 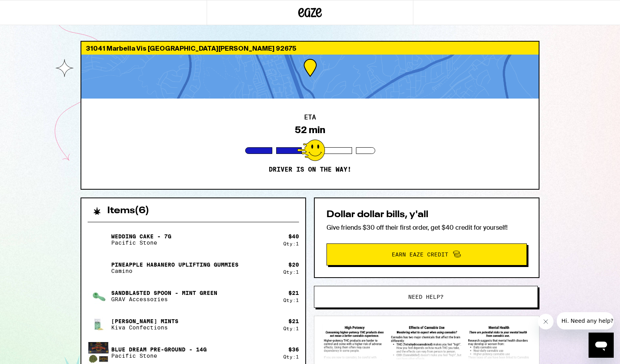 What do you see at coordinates (98, 353) in the screenshot?
I see `img: Blue Dream Pre-Ground - 14g` at bounding box center [98, 353].